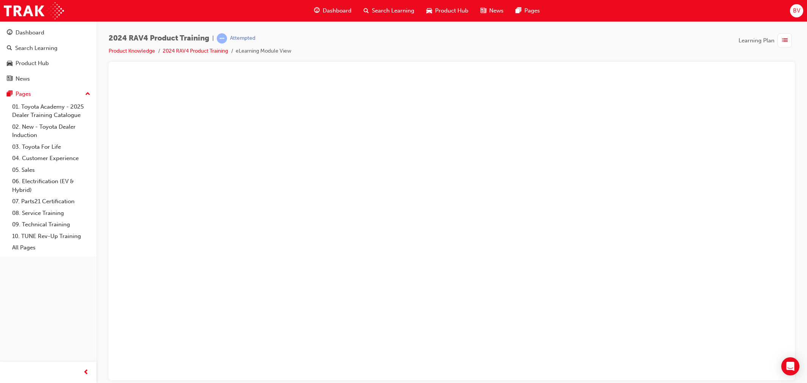 Image resolution: width=807 pixels, height=383 pixels. What do you see at coordinates (51, 170) in the screenshot?
I see `a: 05. Sales` at bounding box center [51, 170].